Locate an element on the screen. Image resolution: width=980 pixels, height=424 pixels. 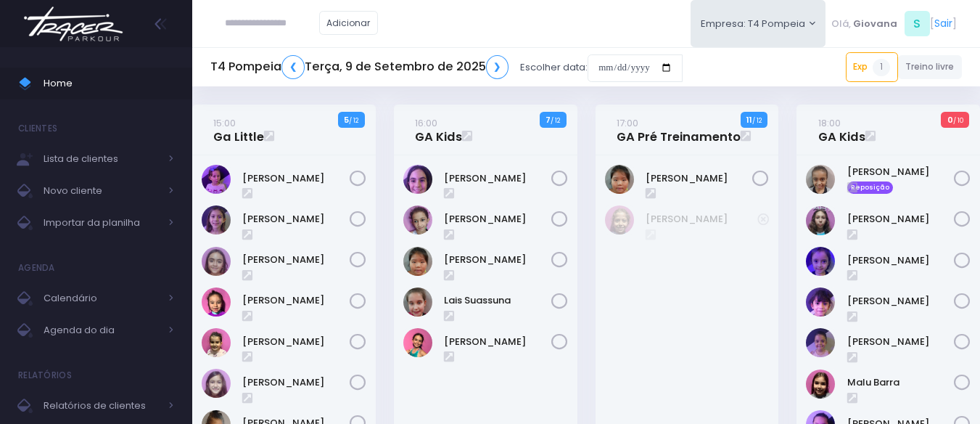
strong: 11 is located at coordinates (749, 120).